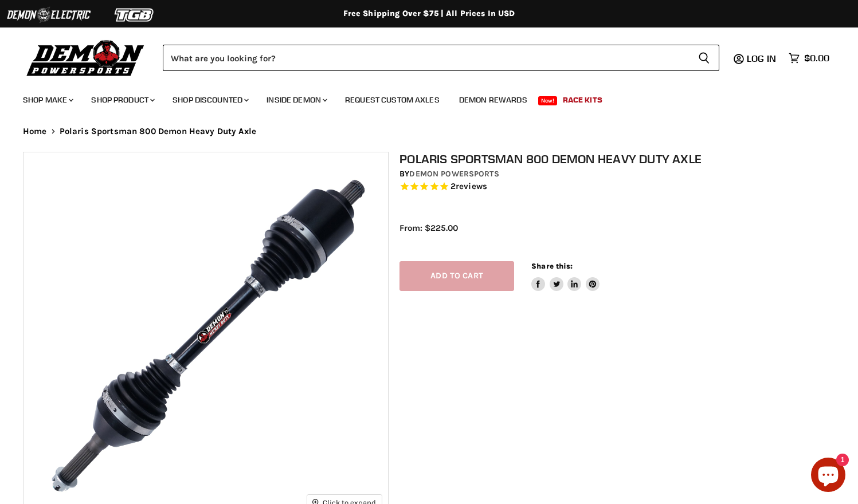 The image size is (858, 504). I want to click on a: $0.00, so click(809, 58).